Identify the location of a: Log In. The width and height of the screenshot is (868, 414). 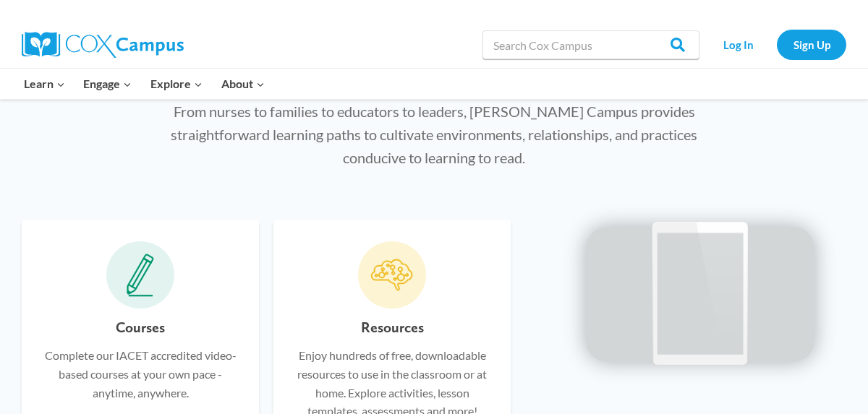
(738, 44).